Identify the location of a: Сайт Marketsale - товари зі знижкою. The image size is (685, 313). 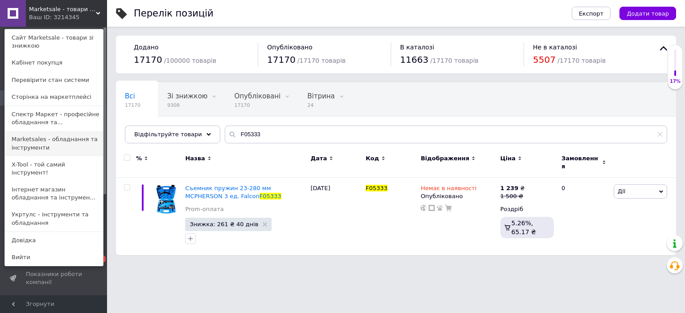
(54, 42).